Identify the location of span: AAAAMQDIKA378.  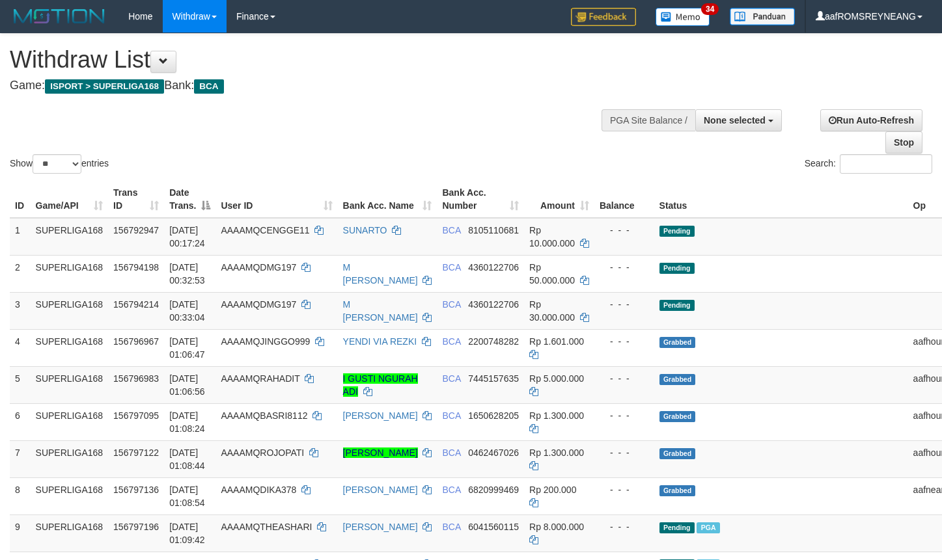
(258, 489).